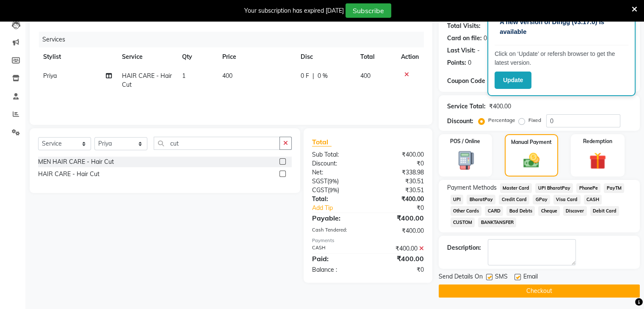  I want to click on div: Balance :, so click(336, 269).